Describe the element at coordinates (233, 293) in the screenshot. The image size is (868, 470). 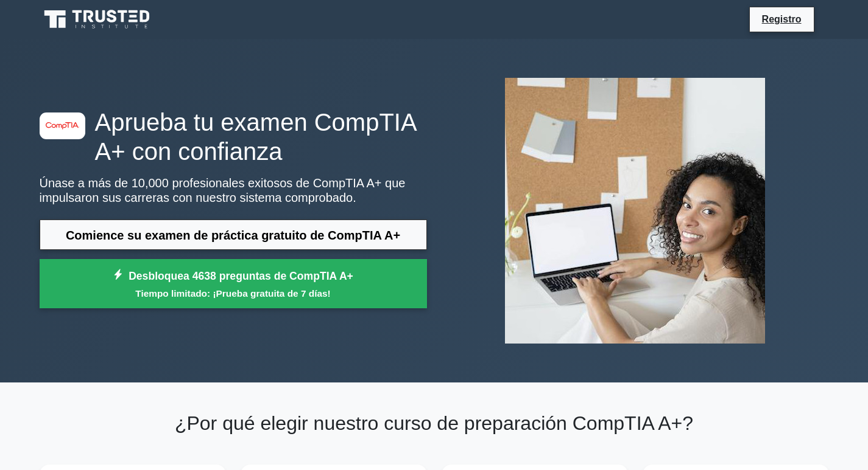
I see `font: Tiempo limitado: ¡Prueba gratuita de 7 días!` at that location.